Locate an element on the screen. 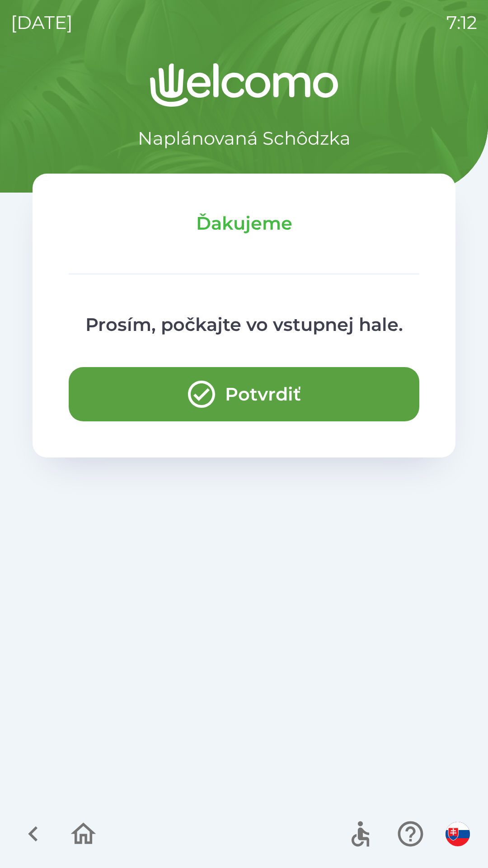  p: Prosím, počkajte vo vstupnej hale. is located at coordinates (244, 325).